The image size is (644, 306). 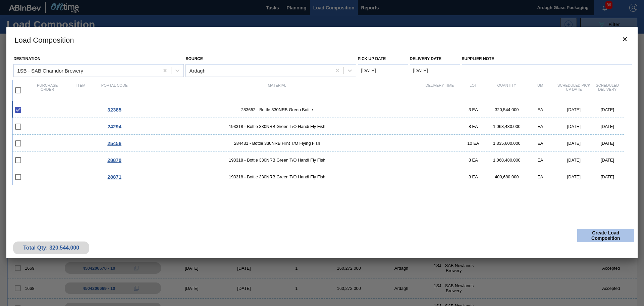 What do you see at coordinates (80, 90) in the screenshot?
I see `div: Item` at bounding box center [80, 90].